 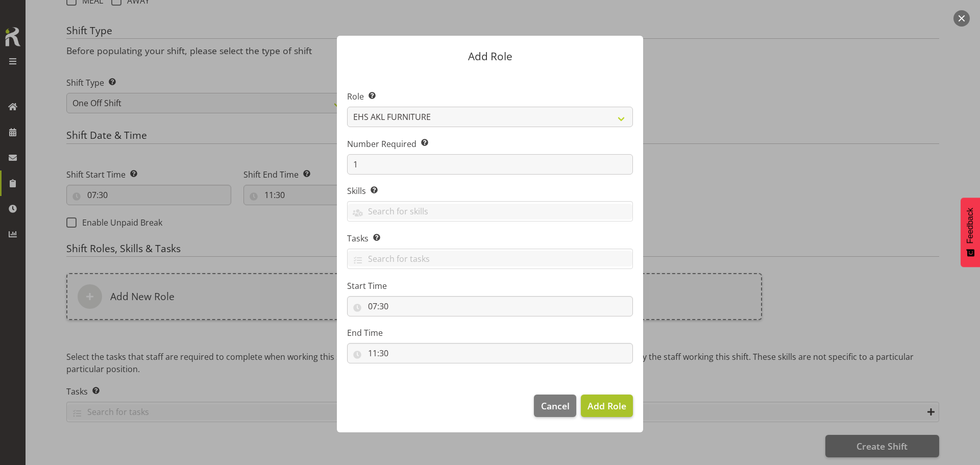 What do you see at coordinates (490, 286) in the screenshot?
I see `label: Start Time` at bounding box center [490, 286].